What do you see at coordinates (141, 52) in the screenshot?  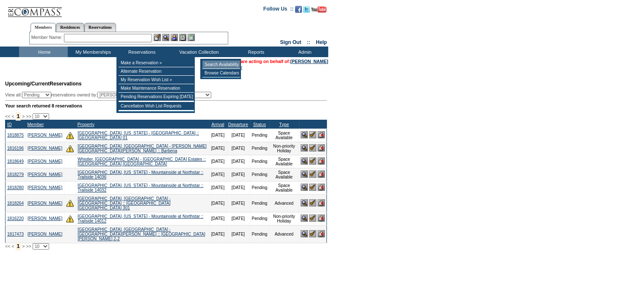 I see `td: Reservations` at bounding box center [141, 52].